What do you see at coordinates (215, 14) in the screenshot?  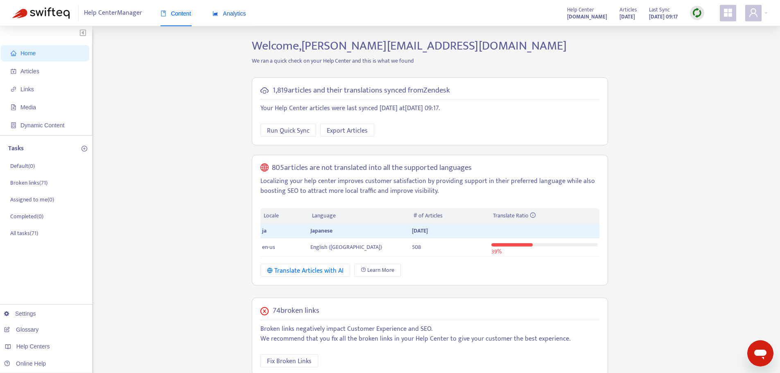 I see `span: area-chart` at bounding box center [215, 14].